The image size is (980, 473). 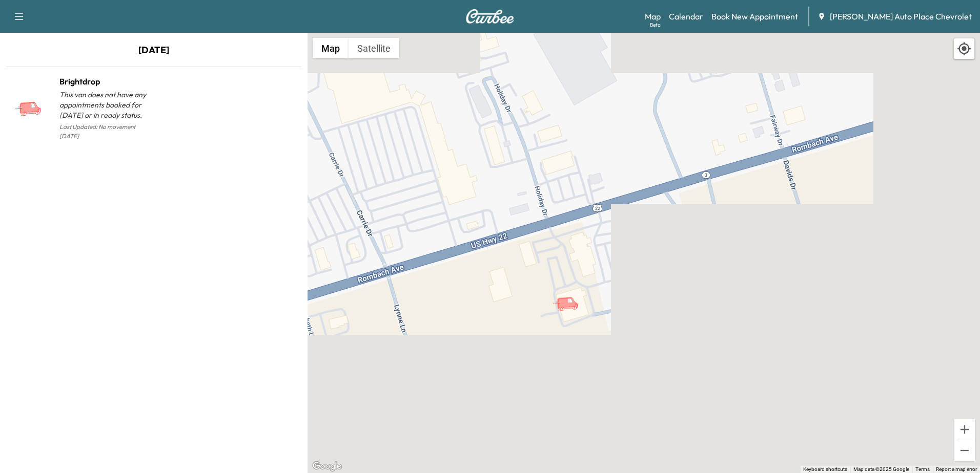 I want to click on img: Google, so click(x=327, y=466).